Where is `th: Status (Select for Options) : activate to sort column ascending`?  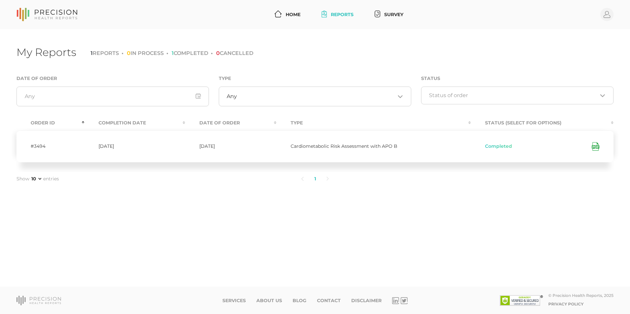 th: Status (Select for Options) : activate to sort column ascending is located at coordinates (542, 123).